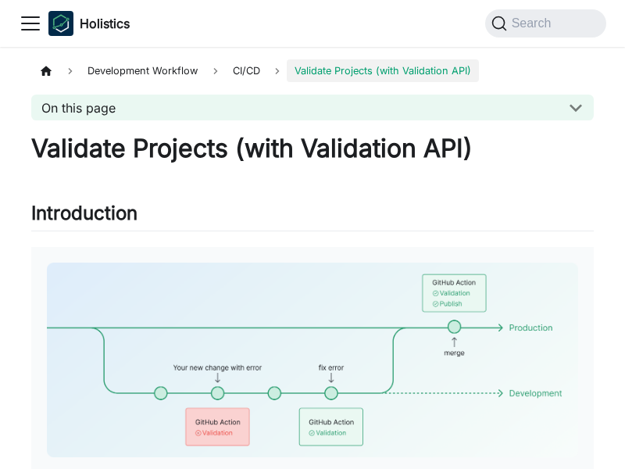 The image size is (625, 469). Describe the element at coordinates (534, 23) in the screenshot. I see `span: Search` at that location.